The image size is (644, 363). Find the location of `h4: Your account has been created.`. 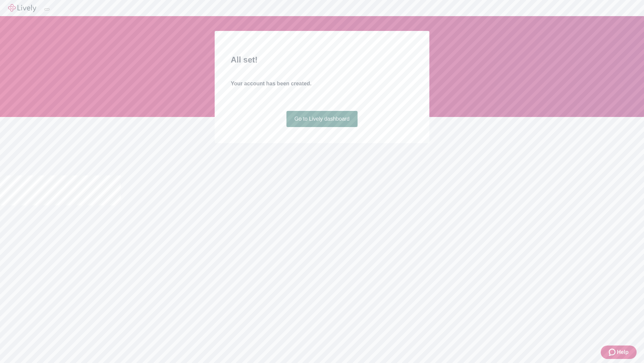

h4: Your account has been created. is located at coordinates (322, 83).